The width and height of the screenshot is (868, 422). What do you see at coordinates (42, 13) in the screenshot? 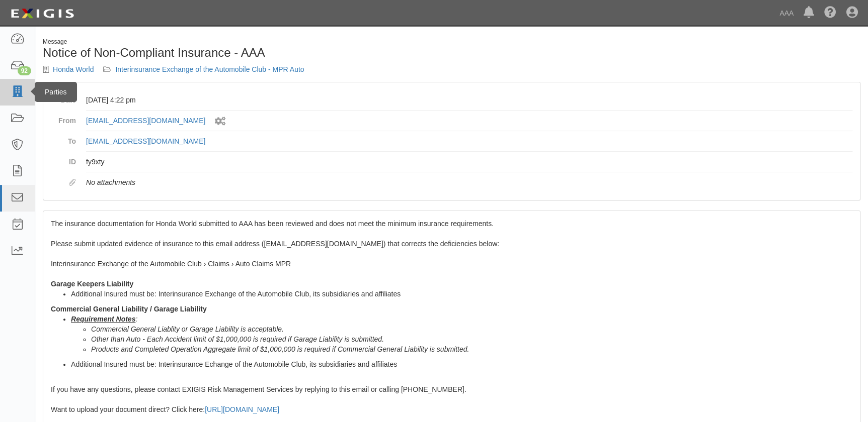
I see `img: logo-5460c22ac91f19d4615b14bd174203de0afe785f0fc80cf4dbbc73dc1793850b.png` at bounding box center [42, 13].